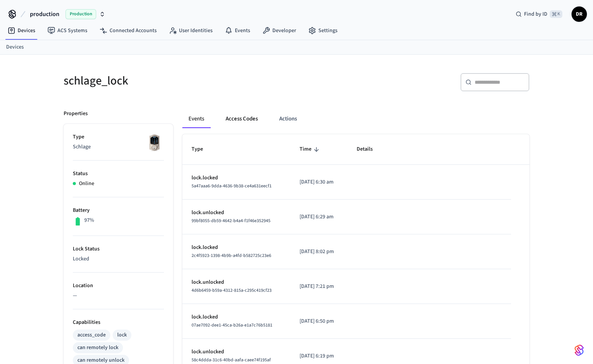 This screenshot has width=593, height=364. I want to click on p: Schlage, so click(118, 147).